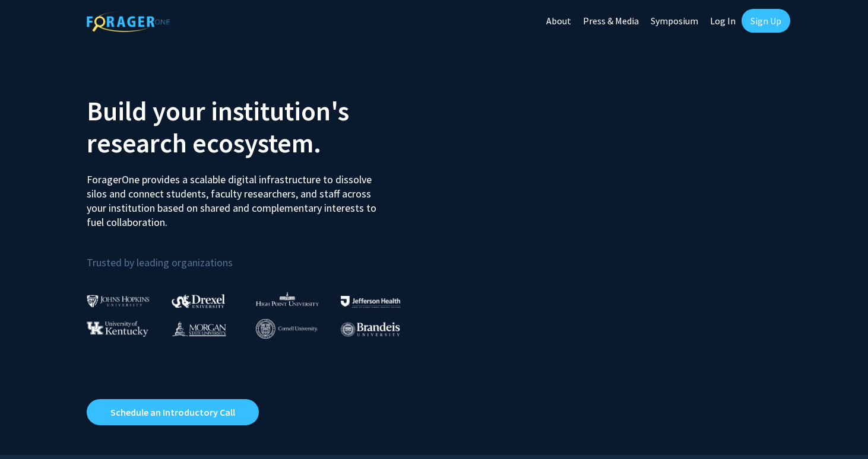  What do you see at coordinates (118, 301) in the screenshot?
I see `img: Johns Hopkins University` at bounding box center [118, 301].